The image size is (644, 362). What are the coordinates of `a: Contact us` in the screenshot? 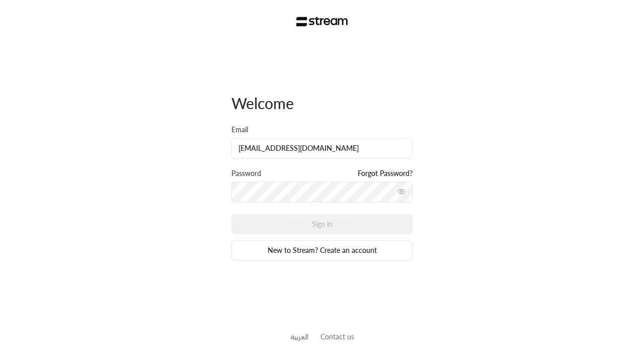 It's located at (337, 336).